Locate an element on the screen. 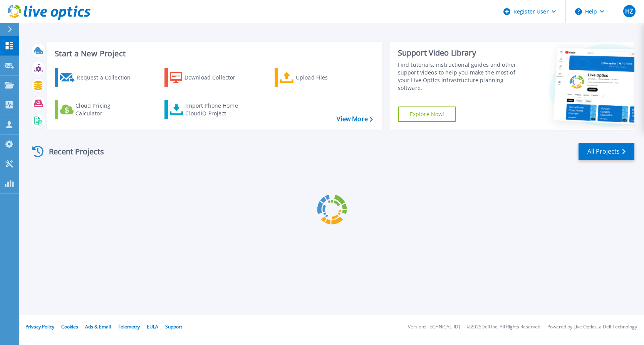 The image size is (644, 345). a: All Projects is located at coordinates (607, 152).